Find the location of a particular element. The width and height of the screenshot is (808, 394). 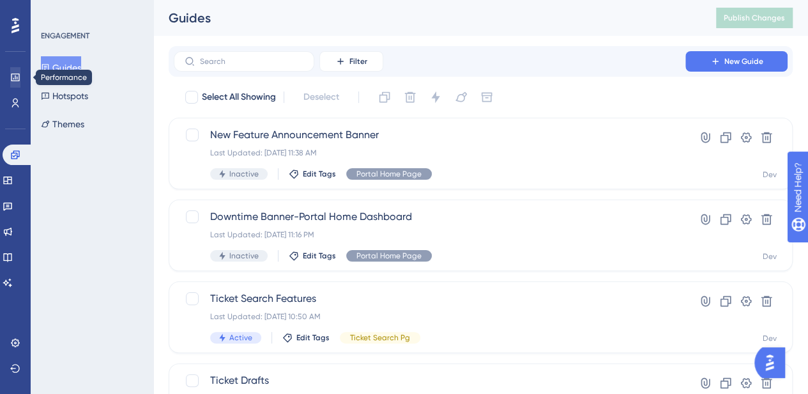

span: Deselect is located at coordinates (321, 97).